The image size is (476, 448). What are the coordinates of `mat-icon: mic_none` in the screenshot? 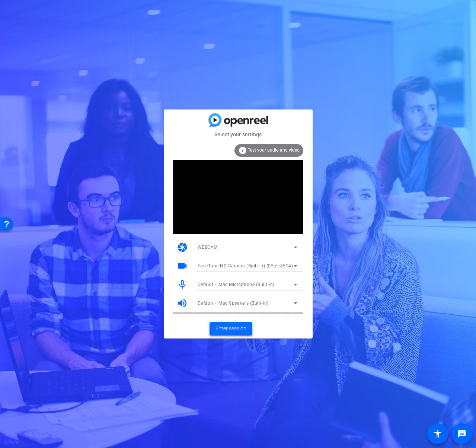 It's located at (182, 285).